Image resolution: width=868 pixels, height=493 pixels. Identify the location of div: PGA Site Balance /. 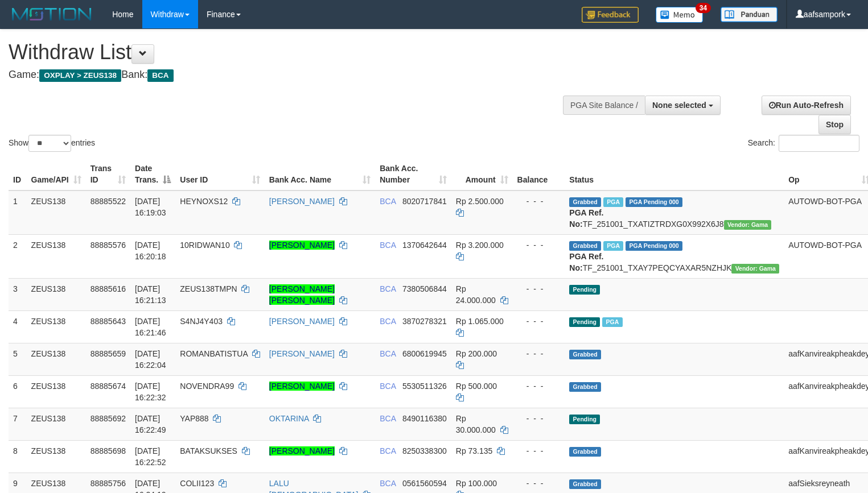
(604, 106).